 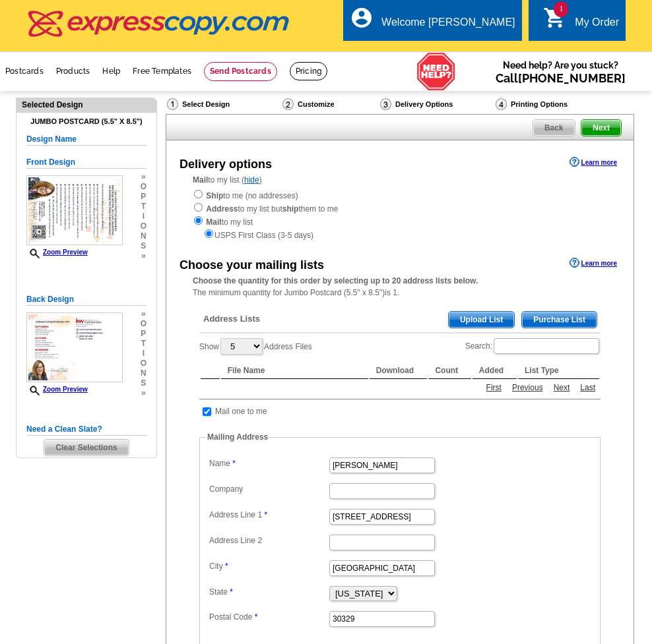 I want to click on img: Select Design, so click(x=172, y=105).